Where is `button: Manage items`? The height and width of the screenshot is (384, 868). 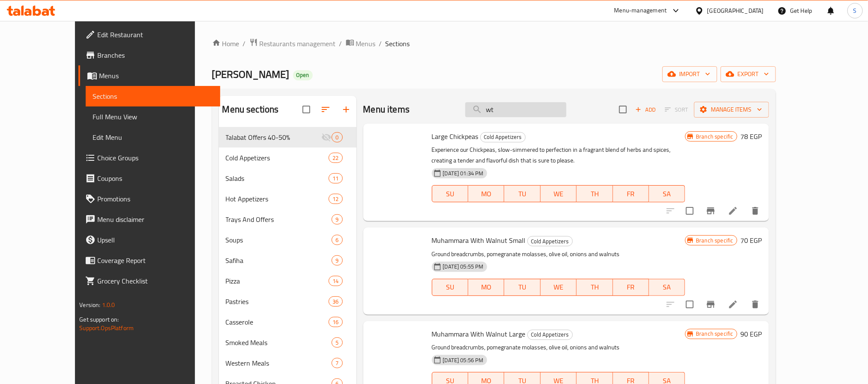
button: Manage items is located at coordinates (731, 109).